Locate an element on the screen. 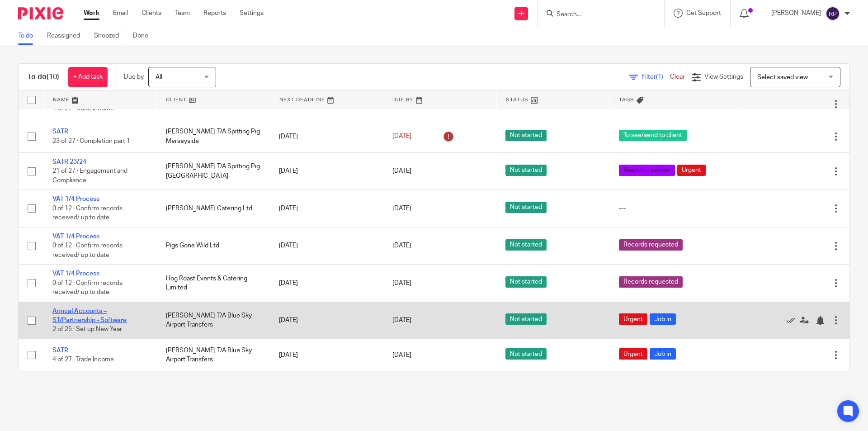 This screenshot has height=431, width=868. span: (10) is located at coordinates (53, 77).